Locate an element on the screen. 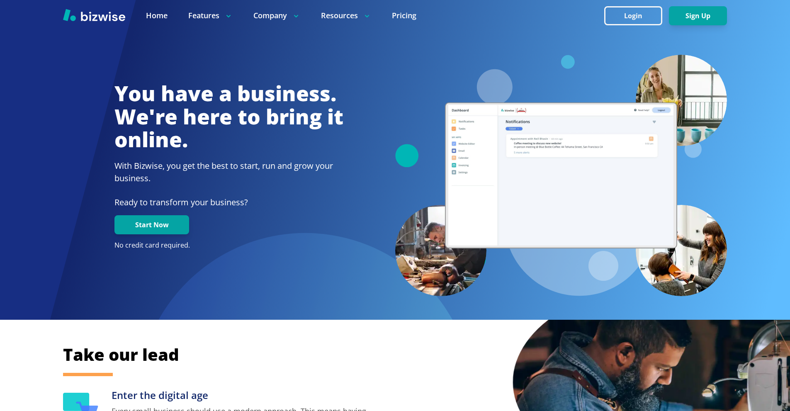 The height and width of the screenshot is (411, 790). p: No credit card required. is located at coordinates (229, 245).